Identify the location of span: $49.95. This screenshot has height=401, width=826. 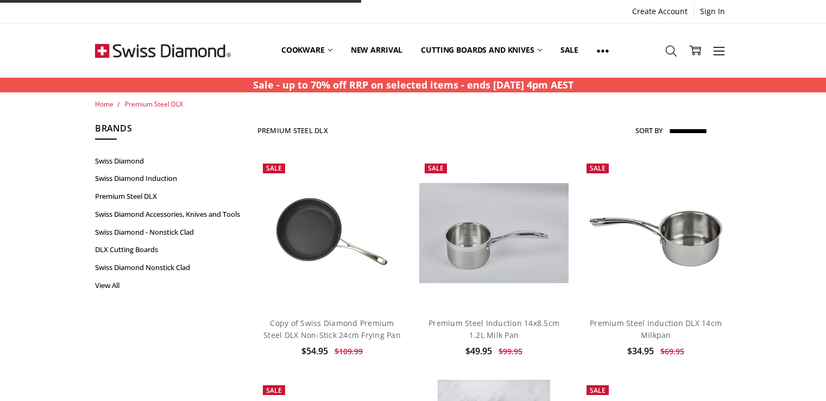
(479, 351).